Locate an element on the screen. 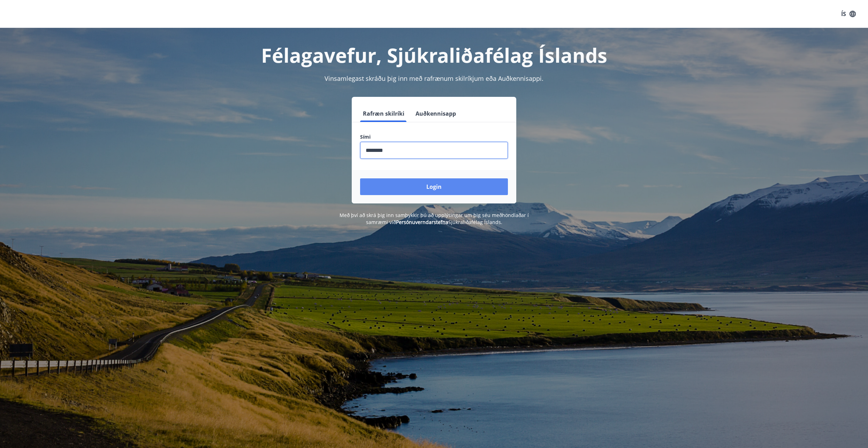 The height and width of the screenshot is (448, 868). h1: Félagavefur, Sjúkraliðafélag Íslands is located at coordinates (434, 55).